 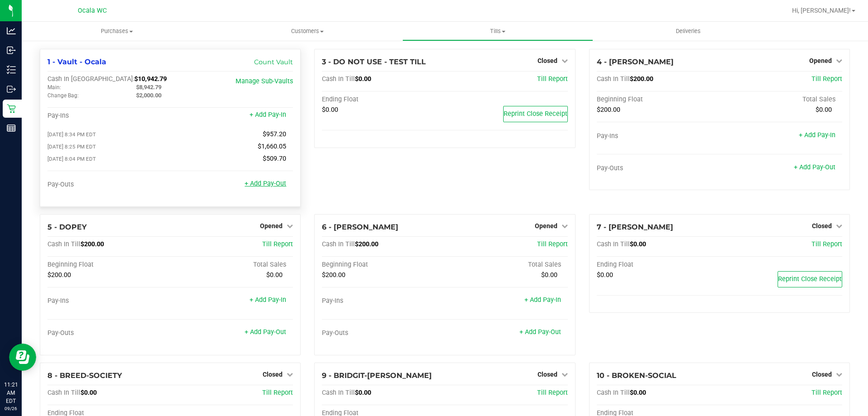 What do you see at coordinates (498, 31) in the screenshot?
I see `span: Tills` at bounding box center [498, 31].